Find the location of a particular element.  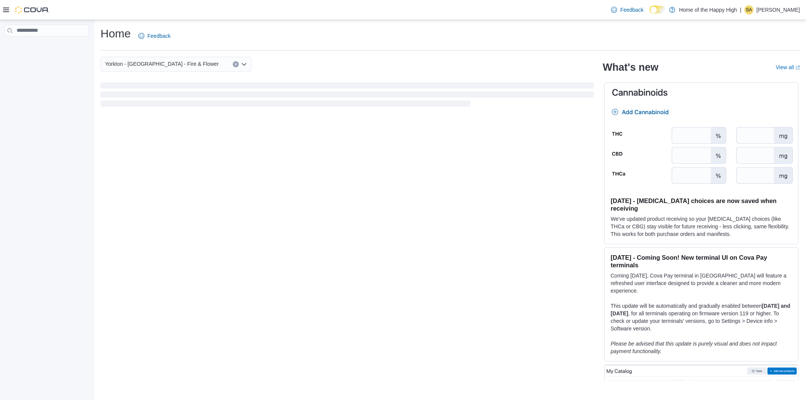

svg: External link is located at coordinates (797, 68).